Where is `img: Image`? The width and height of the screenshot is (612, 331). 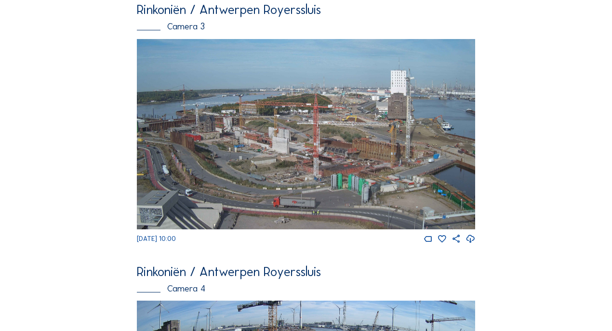 img: Image is located at coordinates (306, 134).